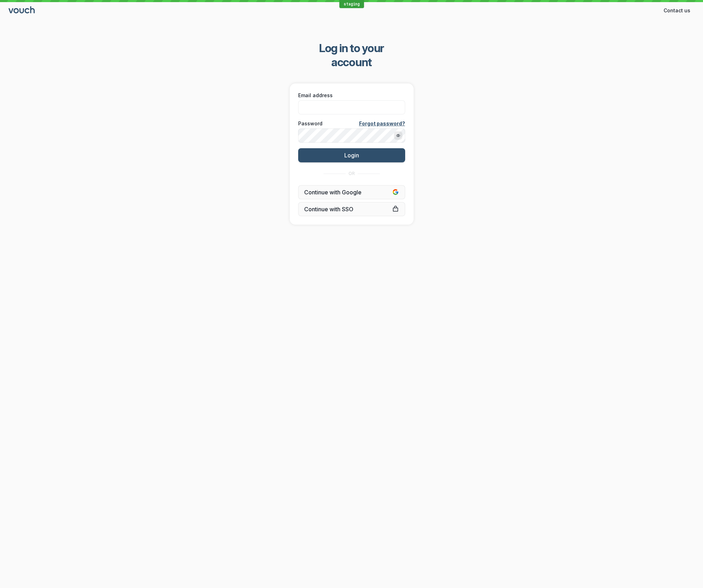 The height and width of the screenshot is (588, 703). Describe the element at coordinates (677, 10) in the screenshot. I see `span: Contact us` at that location.